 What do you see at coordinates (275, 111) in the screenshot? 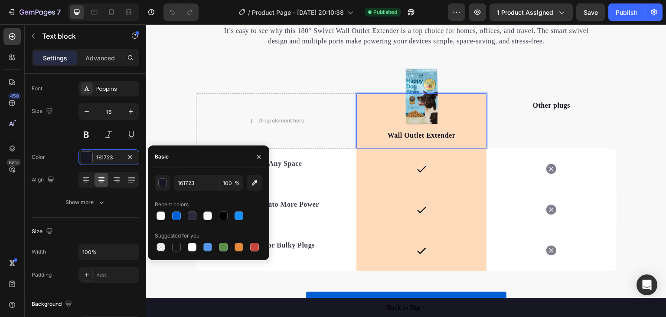
I see `p: Wall Outlet Extender` at bounding box center [275, 111].